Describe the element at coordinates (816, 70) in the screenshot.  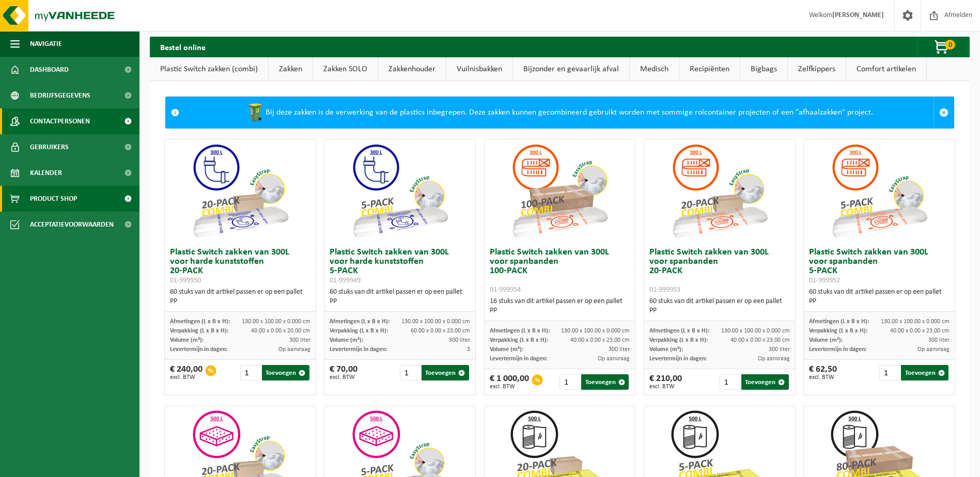
I see `a: Zelfkippers` at that location.